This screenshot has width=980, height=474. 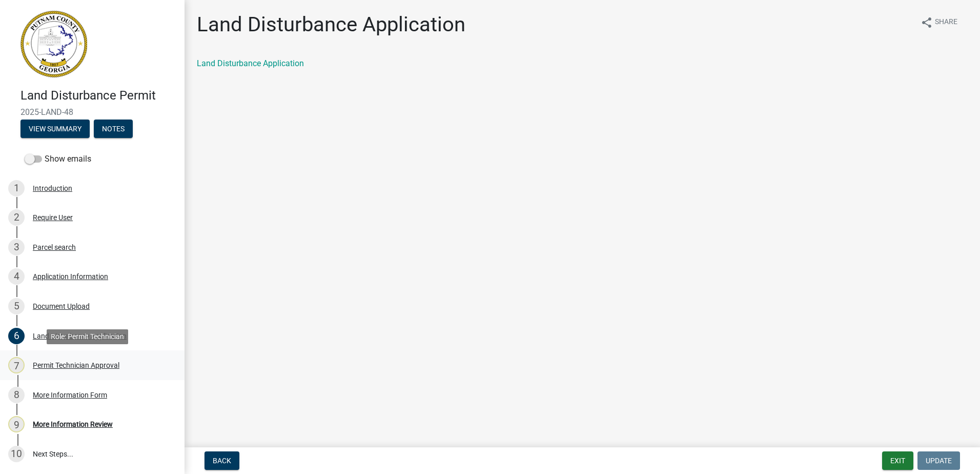 I want to click on div: 10, so click(x=17, y=454).